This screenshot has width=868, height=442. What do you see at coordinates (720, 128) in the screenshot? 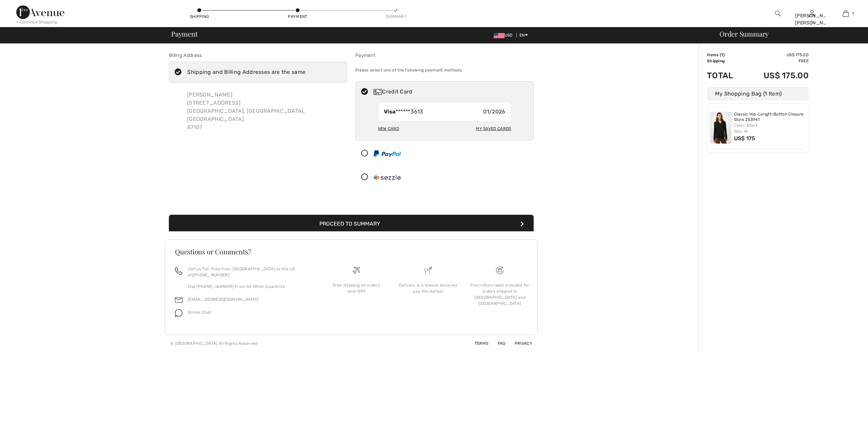
I see `img: Classic Hip-Length Button Closure Style 253941` at bounding box center [720, 128].